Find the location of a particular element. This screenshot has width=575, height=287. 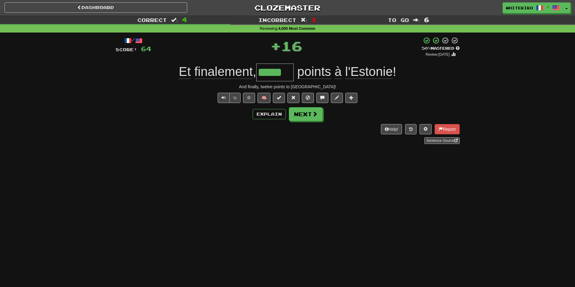

button: Ignore sentence (alt+i) is located at coordinates (308, 98).